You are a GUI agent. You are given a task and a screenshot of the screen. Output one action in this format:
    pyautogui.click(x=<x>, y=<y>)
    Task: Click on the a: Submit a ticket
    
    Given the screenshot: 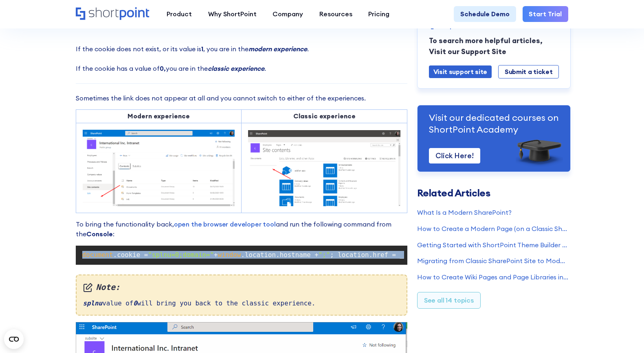 What is the action you would take?
    pyautogui.click(x=528, y=72)
    